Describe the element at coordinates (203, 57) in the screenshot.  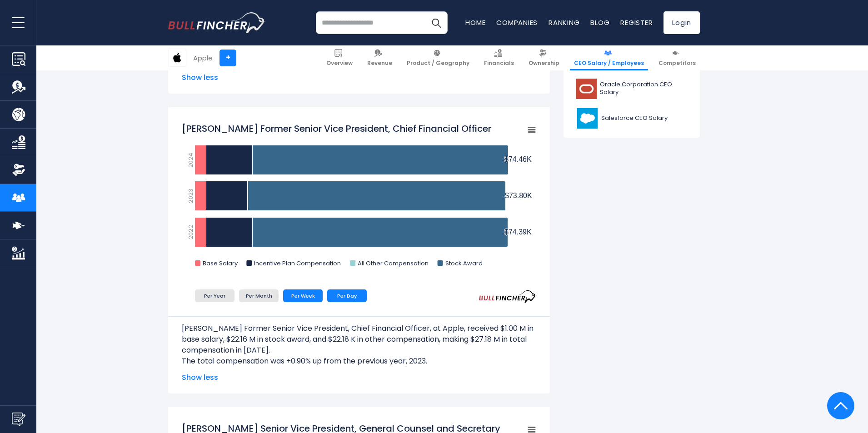
I see `div: Apple` at that location.